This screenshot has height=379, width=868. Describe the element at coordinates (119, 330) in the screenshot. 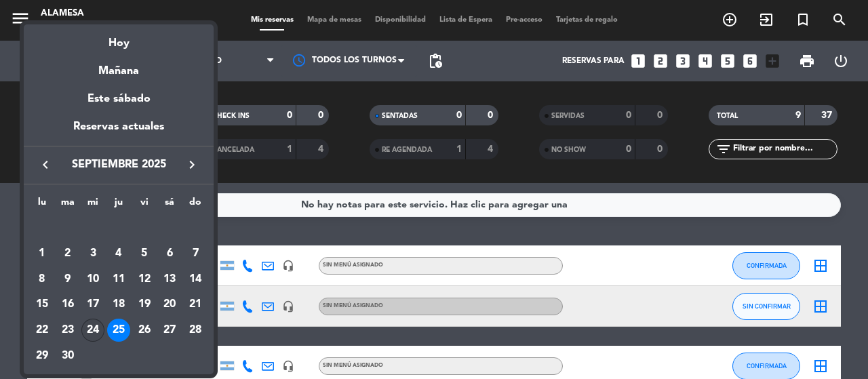

I see `div: 25` at that location.